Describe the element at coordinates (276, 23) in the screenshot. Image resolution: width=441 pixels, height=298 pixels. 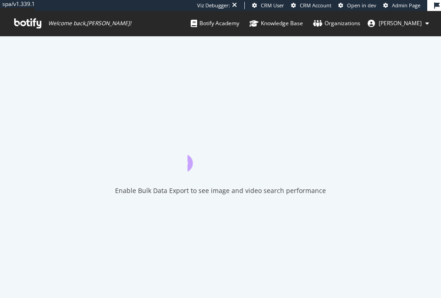
I see `div: Knowledge Base` at that location.